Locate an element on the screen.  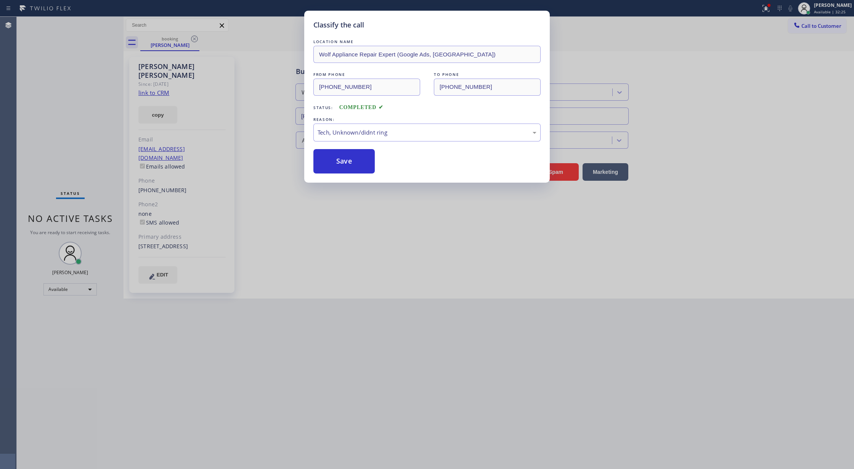
span: Status: is located at coordinates (323, 108).